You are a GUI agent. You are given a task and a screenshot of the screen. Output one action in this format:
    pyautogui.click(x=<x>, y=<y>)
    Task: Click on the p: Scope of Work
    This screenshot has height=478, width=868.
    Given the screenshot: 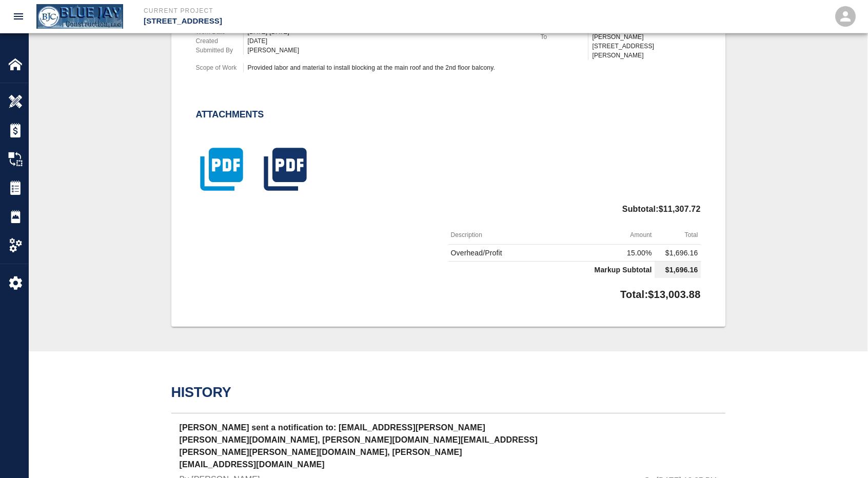 What is the action you would take?
    pyautogui.click(x=219, y=67)
    